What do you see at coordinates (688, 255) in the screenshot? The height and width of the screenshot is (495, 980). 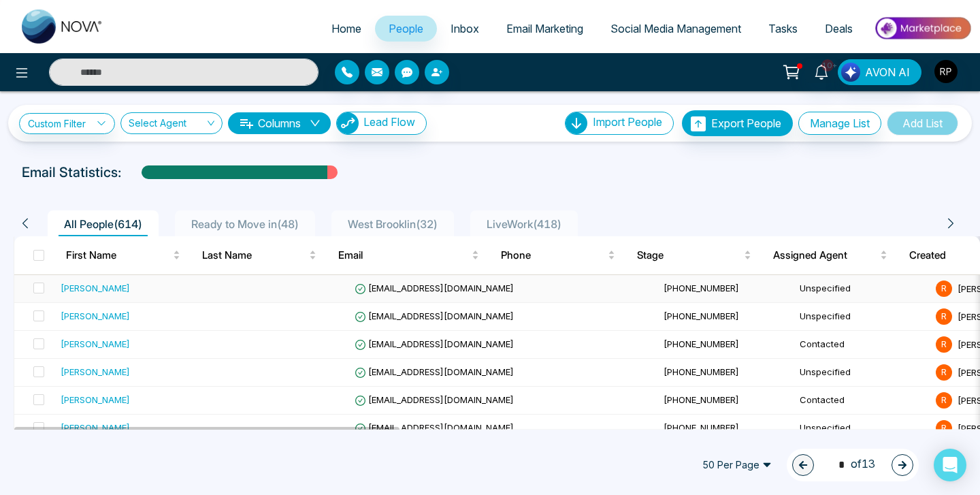 I see `span: Stage` at bounding box center [688, 255].